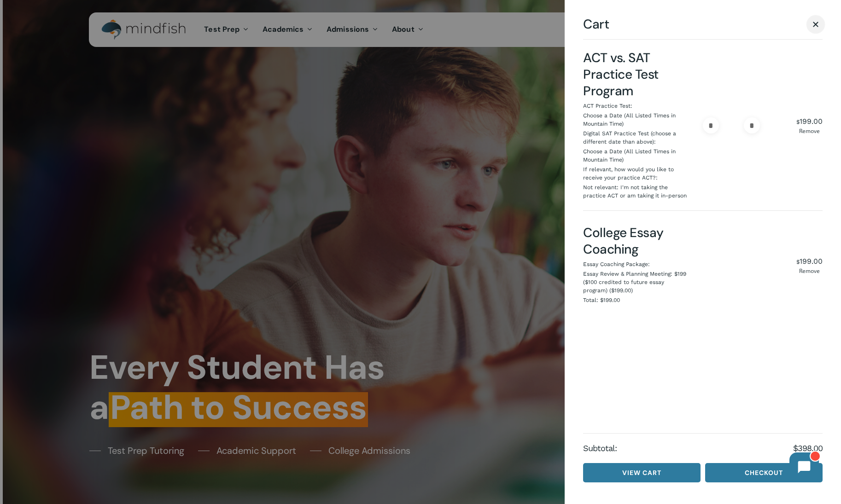 Image resolution: width=841 pixels, height=504 pixels. Describe the element at coordinates (731, 125) in the screenshot. I see `input: Product quantity` at that location.